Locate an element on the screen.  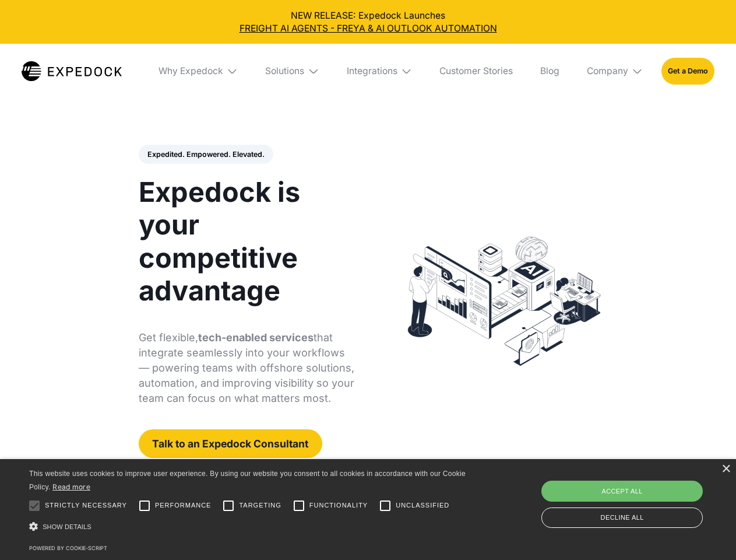
p: Get flexible, that integrate seamlessly into your workflows — powering teams with offshore soluti... is located at coordinates (247, 368).